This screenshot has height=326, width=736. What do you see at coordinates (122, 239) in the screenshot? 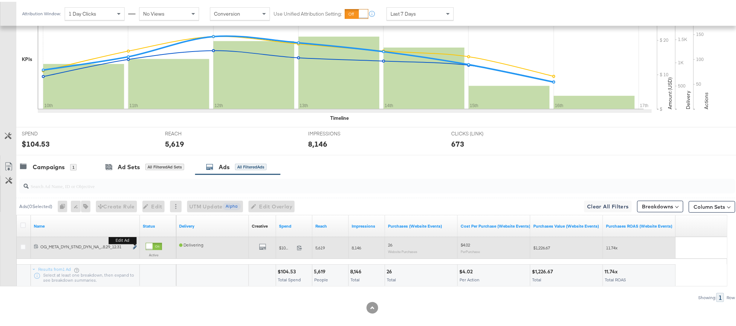
I see `b: Edit ad` at bounding box center [122, 239].